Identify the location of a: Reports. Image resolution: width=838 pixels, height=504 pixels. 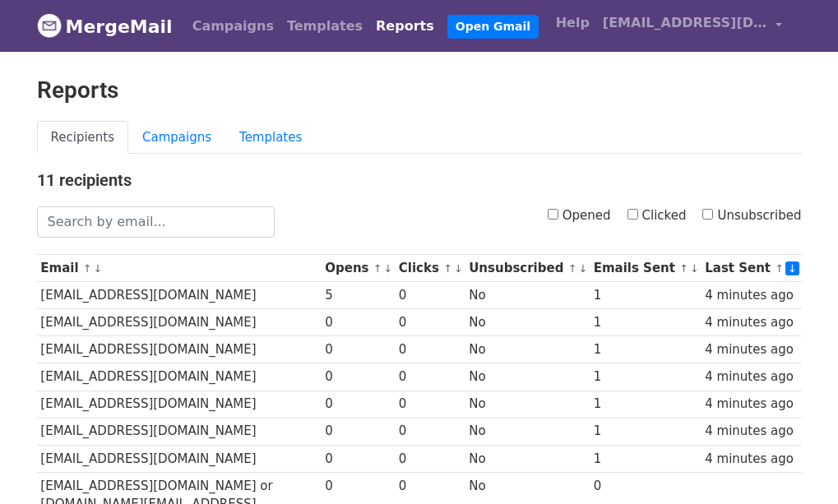
(405, 26).